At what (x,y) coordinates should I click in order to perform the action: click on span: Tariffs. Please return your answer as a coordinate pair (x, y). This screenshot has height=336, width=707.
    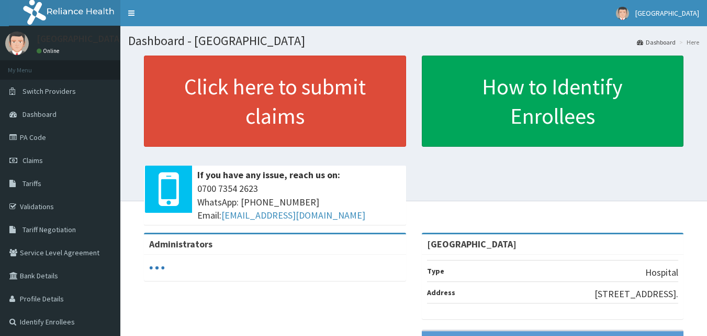
    Looking at the image, I should click on (32, 183).